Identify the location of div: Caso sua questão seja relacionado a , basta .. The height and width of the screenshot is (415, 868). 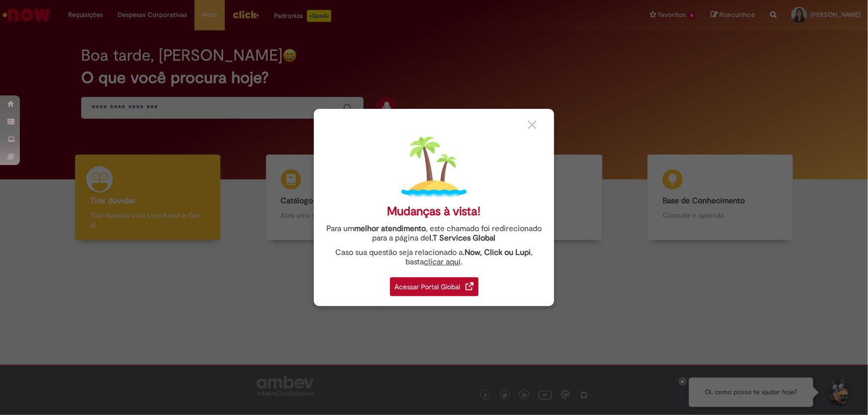
(433, 258).